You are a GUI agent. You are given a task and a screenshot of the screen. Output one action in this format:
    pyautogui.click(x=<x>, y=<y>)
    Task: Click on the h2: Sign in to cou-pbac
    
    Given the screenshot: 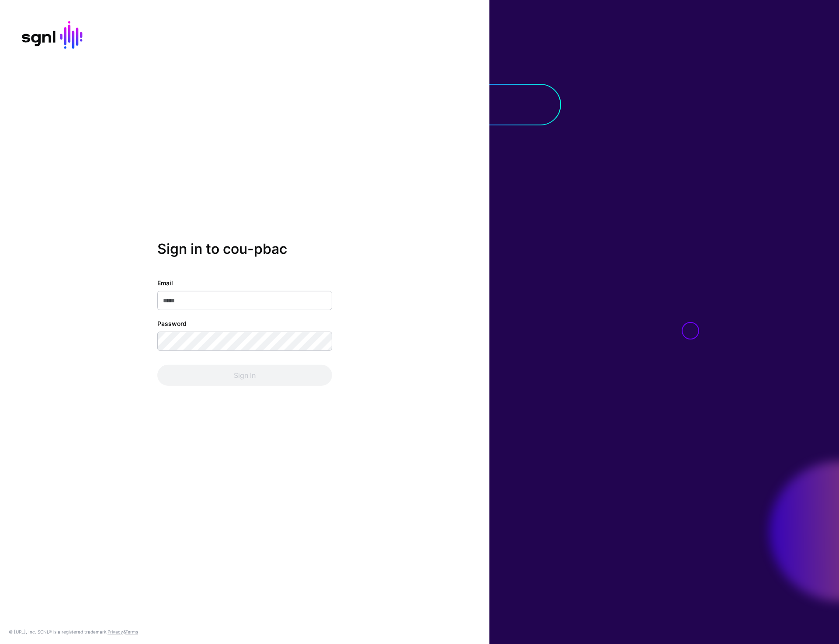 What is the action you would take?
    pyautogui.click(x=245, y=249)
    